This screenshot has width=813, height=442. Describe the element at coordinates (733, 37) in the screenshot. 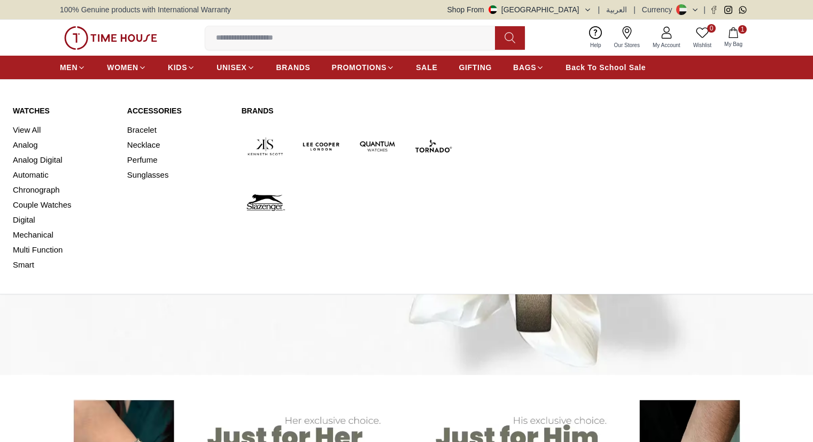

I see `button: 1My Bag` at that location.